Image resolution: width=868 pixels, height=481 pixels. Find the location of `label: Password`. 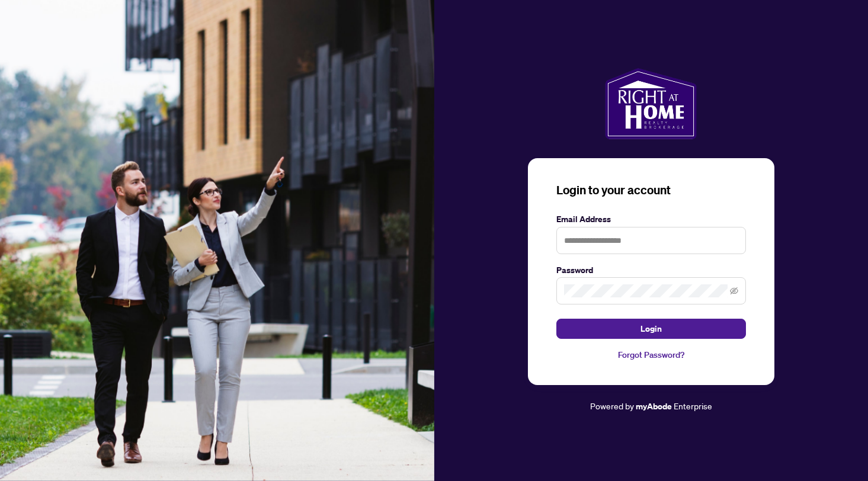

label: Password is located at coordinates (651, 271).